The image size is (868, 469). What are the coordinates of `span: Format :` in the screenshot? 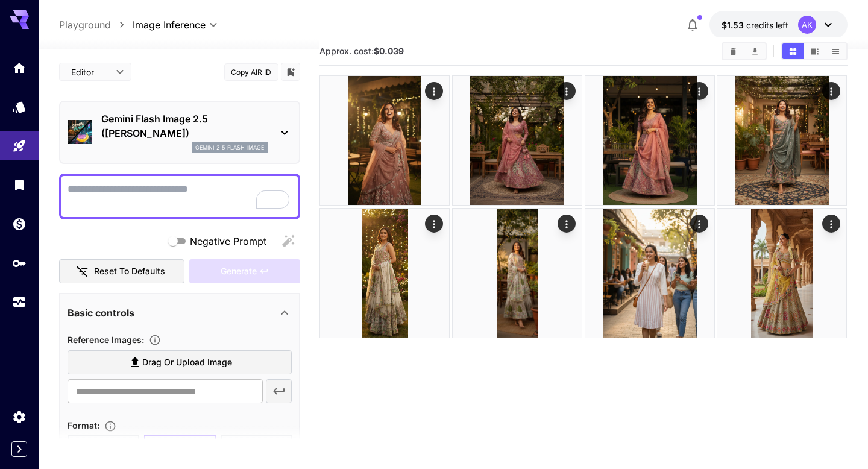 It's located at (83, 425).